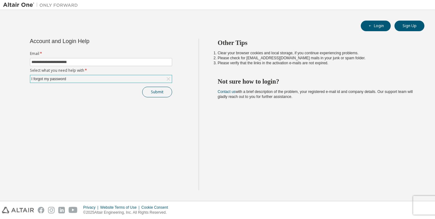  I want to click on div: Privacy, so click(92, 208).